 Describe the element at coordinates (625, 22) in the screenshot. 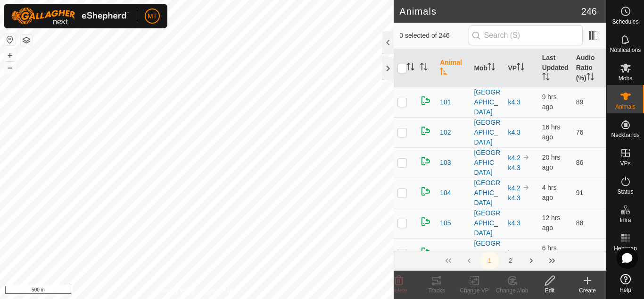

I see `span: Schedules` at that location.